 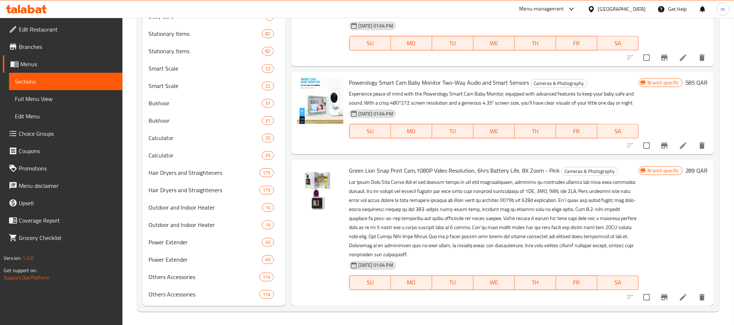 I want to click on h6: 585 QAR, so click(x=697, y=83).